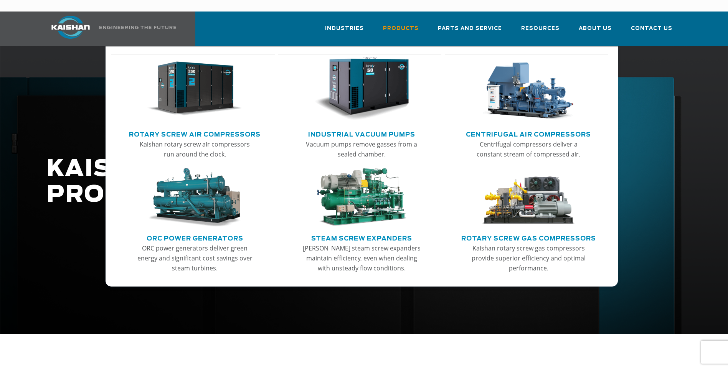 This screenshot has height=369, width=728. What do you see at coordinates (195, 198) in the screenshot?
I see `img: thumb-ORC-Power-Generators` at bounding box center [195, 198].